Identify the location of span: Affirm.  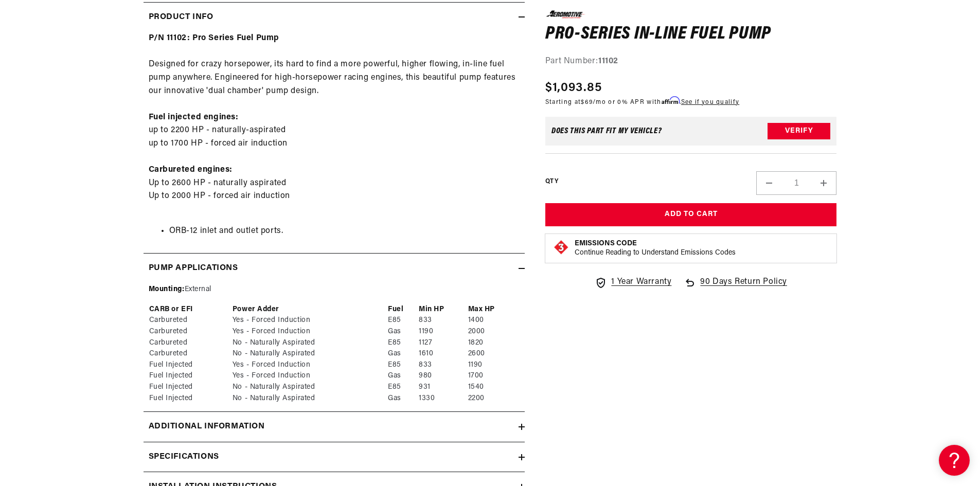
(670, 100).